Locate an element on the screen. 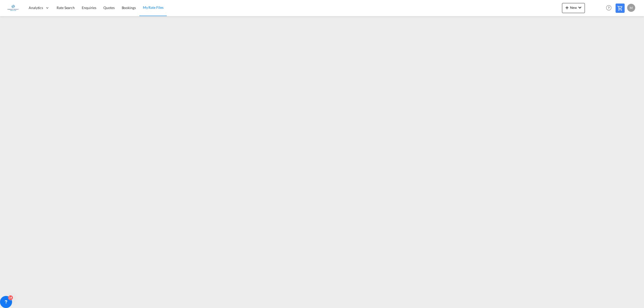  span: Help is located at coordinates (609, 8).